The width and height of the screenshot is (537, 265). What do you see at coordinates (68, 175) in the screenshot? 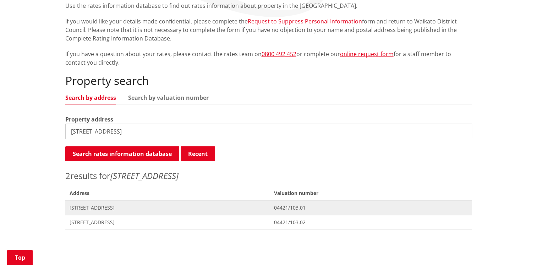
I see `span: 2` at bounding box center [68, 175].